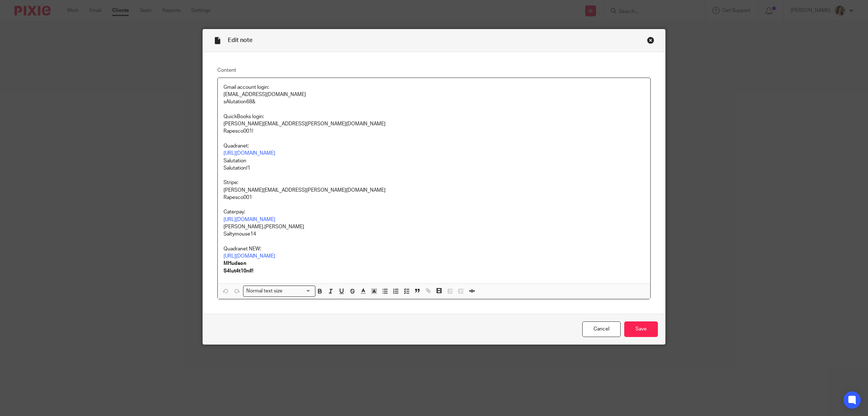 Image resolution: width=868 pixels, height=416 pixels. I want to click on div: Search for option, so click(279, 290).